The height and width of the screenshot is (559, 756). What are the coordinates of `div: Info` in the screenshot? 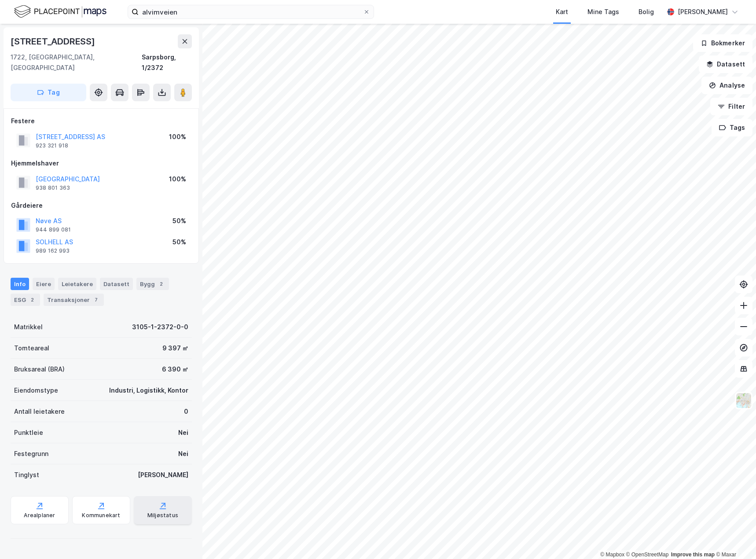 It's located at (19, 284).